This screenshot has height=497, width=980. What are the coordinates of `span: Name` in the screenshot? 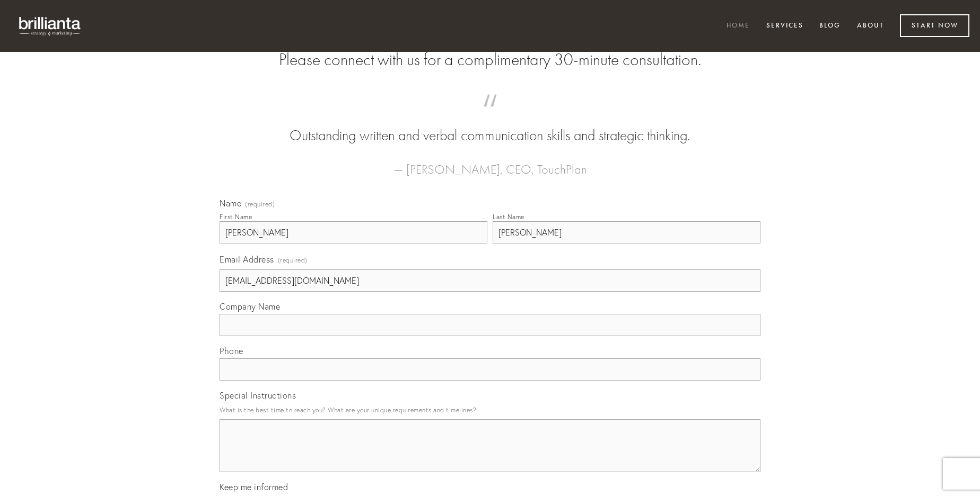 It's located at (230, 203).